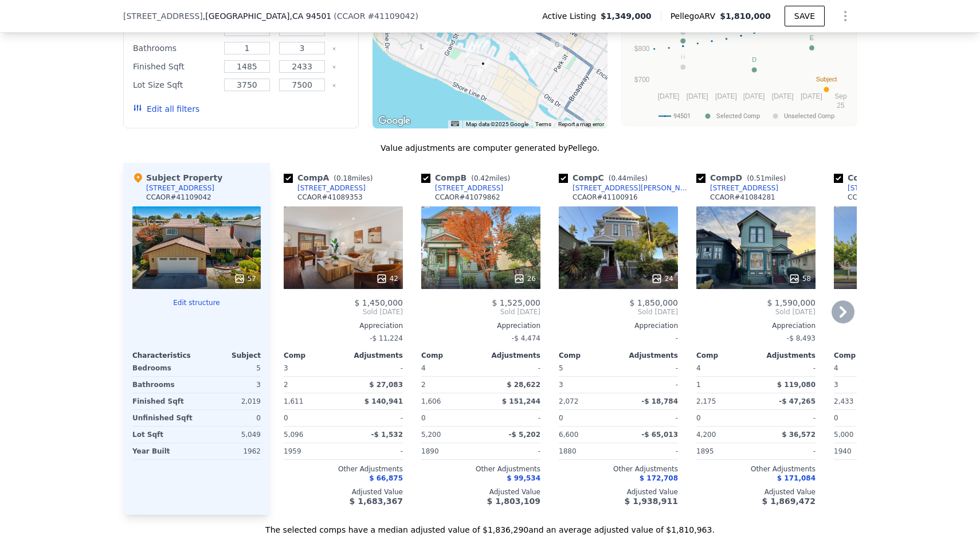  I want to click on span: -$ 18,784, so click(660, 402).